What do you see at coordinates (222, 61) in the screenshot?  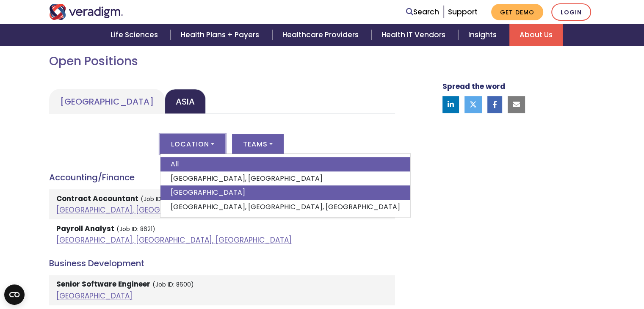 I see `h2: Open Positions` at bounding box center [222, 61].